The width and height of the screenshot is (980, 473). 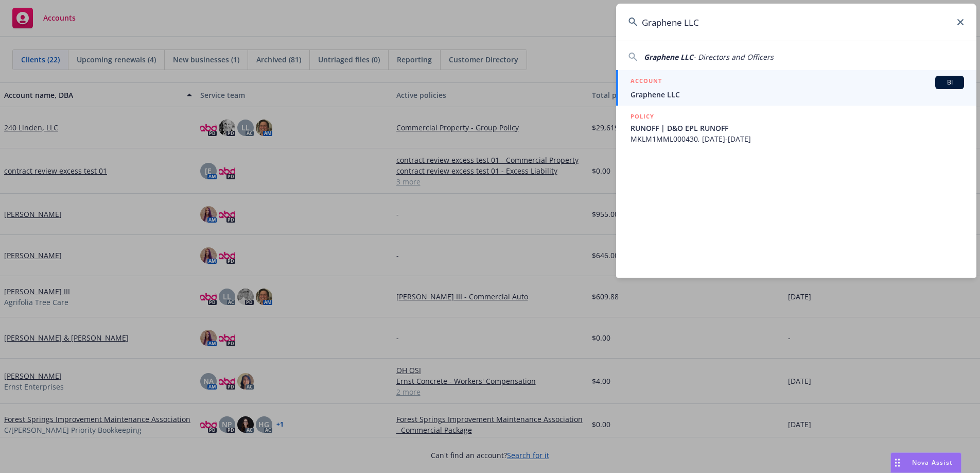 What do you see at coordinates (933, 462) in the screenshot?
I see `span: Nova Assist` at bounding box center [933, 462].